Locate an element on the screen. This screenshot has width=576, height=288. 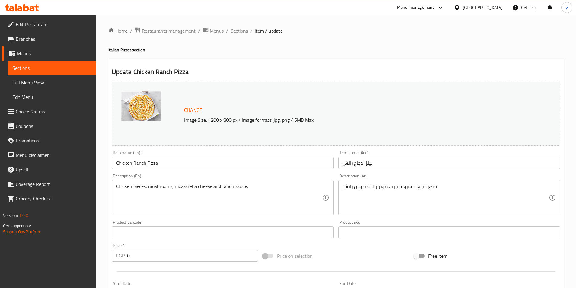
a: Menu disclaimer is located at coordinates (49, 155).